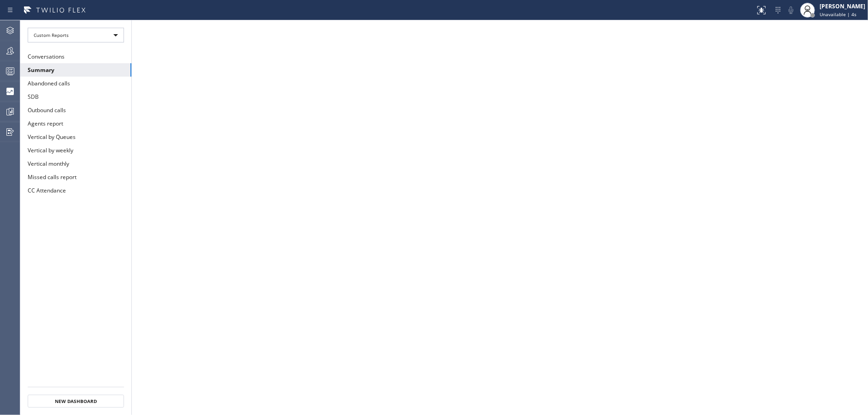  What do you see at coordinates (76, 401) in the screenshot?
I see `button: New Dashboard` at bounding box center [76, 401].